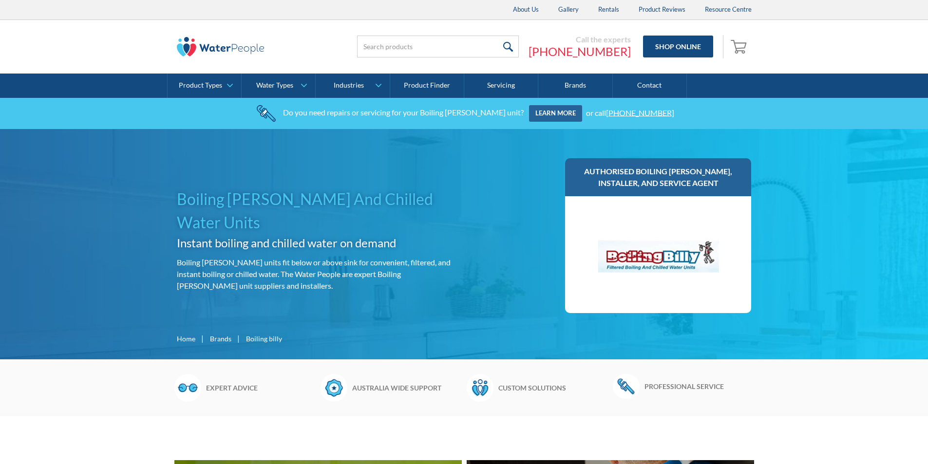 The height and width of the screenshot is (464, 928). I want to click on img: Badge, so click(334, 388).